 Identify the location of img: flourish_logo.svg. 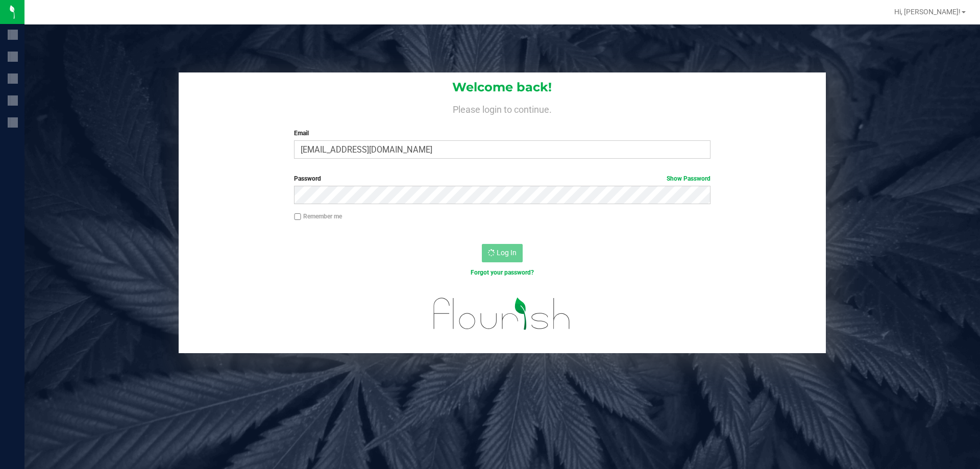
(501, 314).